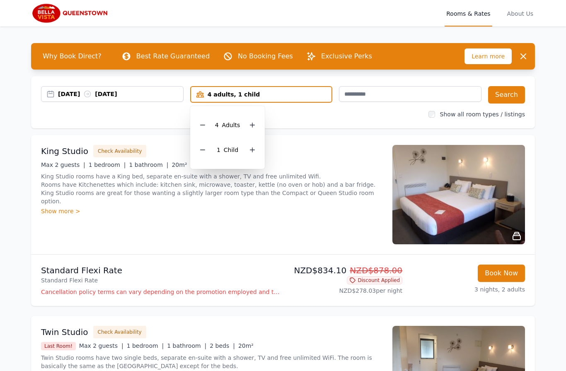 This screenshot has height=371, width=566. I want to click on button: Search, so click(506, 95).